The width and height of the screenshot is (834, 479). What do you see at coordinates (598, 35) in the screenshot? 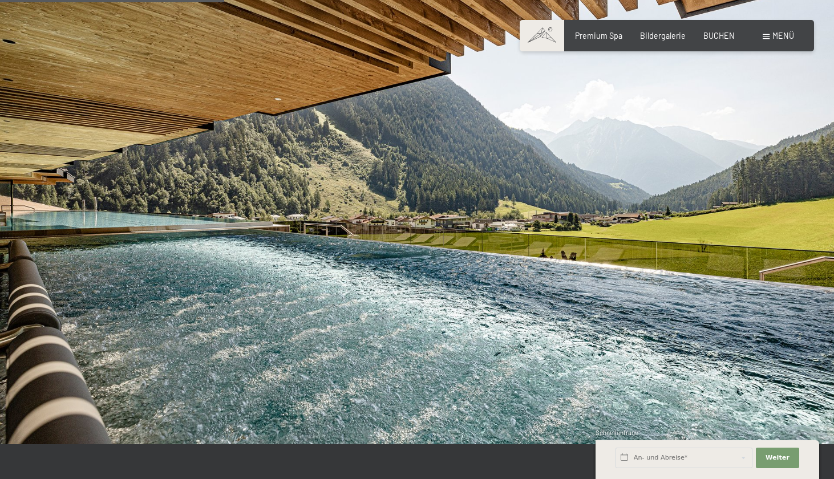
I see `a: Premium Spa` at bounding box center [598, 35].